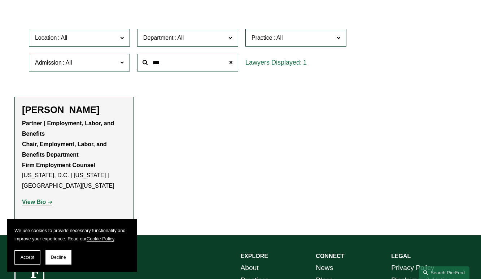 The image size is (481, 279). I want to click on p: We use cookies to provide necessary functionality and improve your experience. Read our ., so click(72, 234).